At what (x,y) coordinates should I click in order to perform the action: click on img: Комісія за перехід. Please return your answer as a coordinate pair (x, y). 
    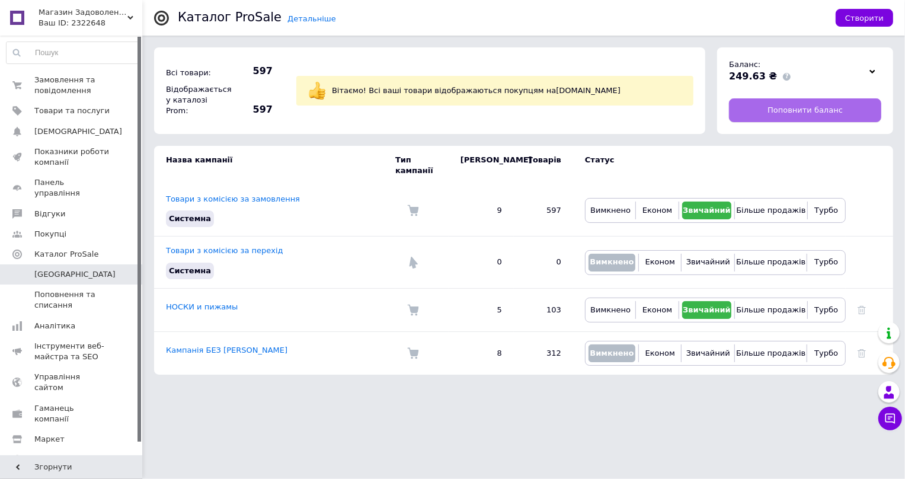
    Looking at the image, I should click on (413, 263).